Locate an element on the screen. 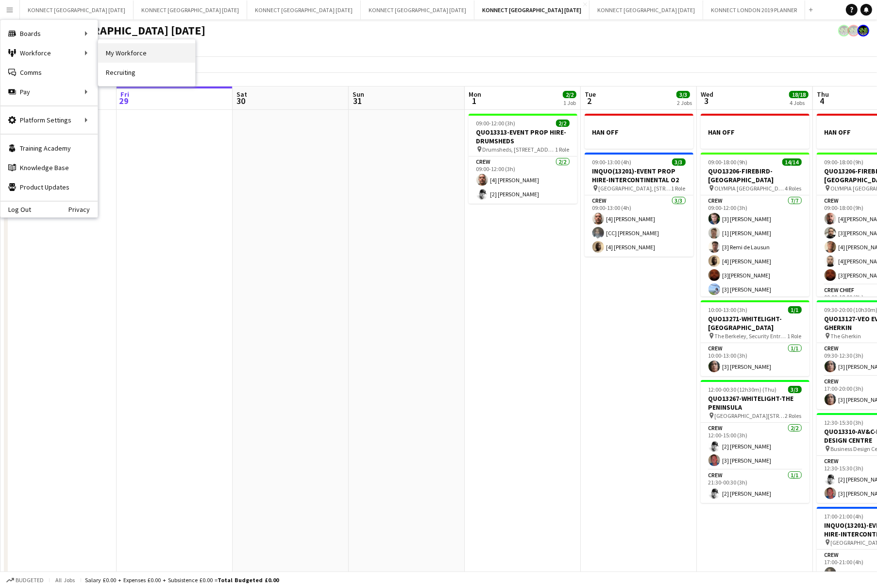 The image size is (877, 588). span: 1 is located at coordinates (474, 101).